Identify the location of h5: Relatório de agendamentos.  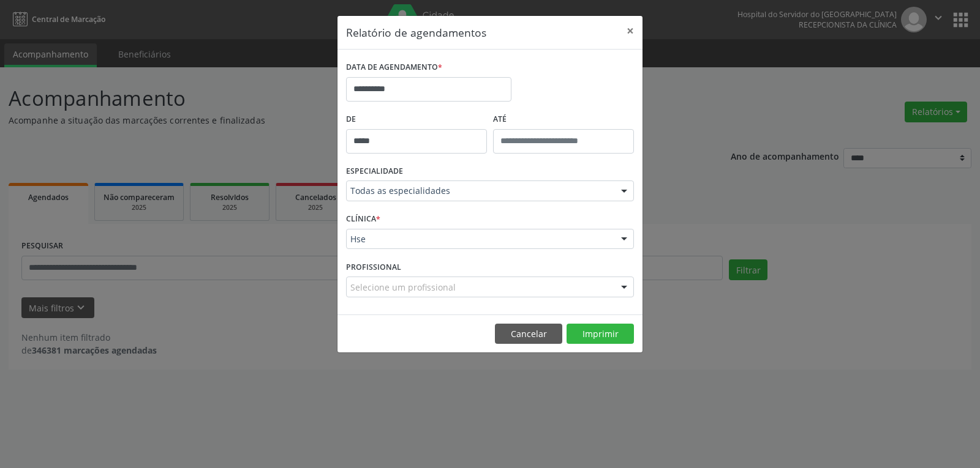
(416, 33).